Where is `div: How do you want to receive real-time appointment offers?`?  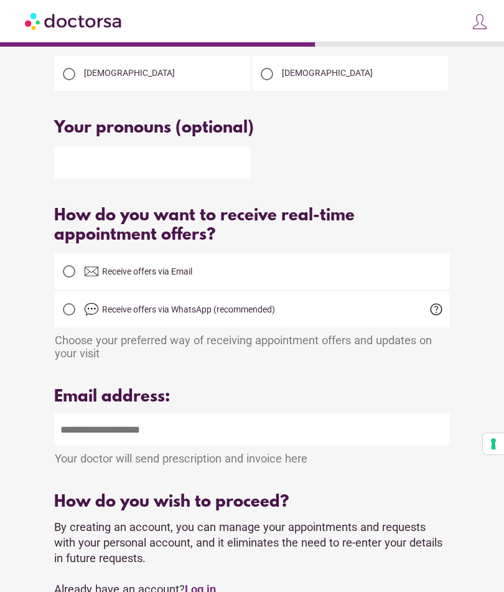 div: How do you want to receive real-time appointment offers? is located at coordinates (252, 226).